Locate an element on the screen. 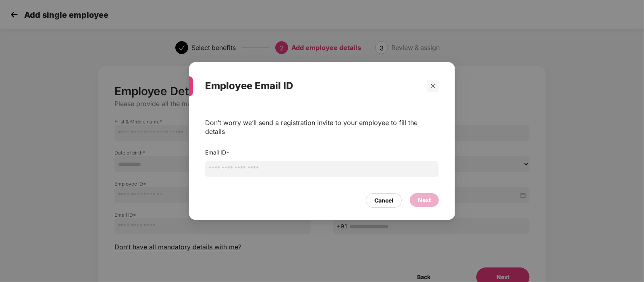  label: Email ID is located at coordinates (217, 152).